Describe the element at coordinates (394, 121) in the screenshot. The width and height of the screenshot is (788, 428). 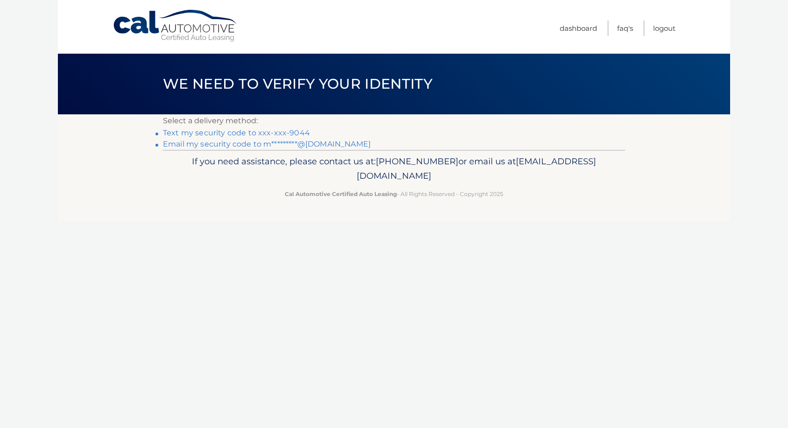
I see `p: Select a delivery method:` at that location.